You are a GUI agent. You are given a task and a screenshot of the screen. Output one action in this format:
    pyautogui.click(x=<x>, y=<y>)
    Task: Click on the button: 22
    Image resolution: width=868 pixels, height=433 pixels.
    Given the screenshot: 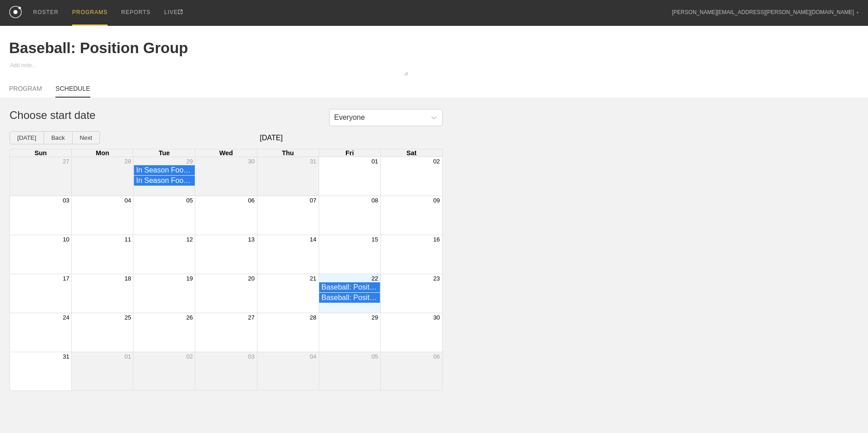 What is the action you would take?
    pyautogui.click(x=374, y=278)
    